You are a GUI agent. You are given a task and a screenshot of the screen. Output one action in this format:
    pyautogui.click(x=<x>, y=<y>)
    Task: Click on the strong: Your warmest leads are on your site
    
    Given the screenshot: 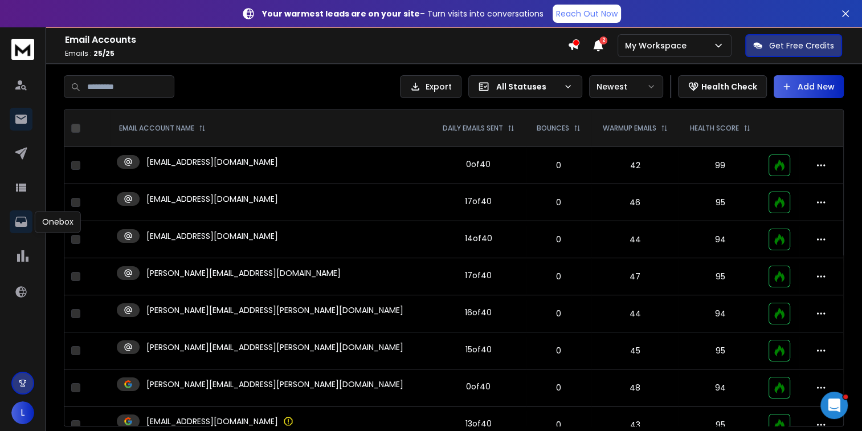 What is the action you would take?
    pyautogui.click(x=341, y=14)
    